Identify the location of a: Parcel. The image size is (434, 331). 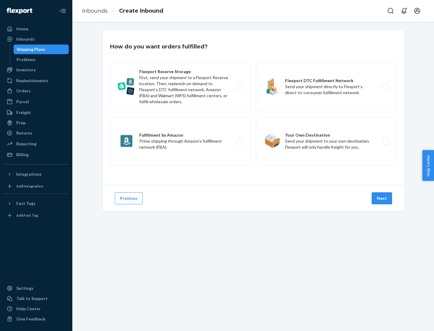
(36, 102).